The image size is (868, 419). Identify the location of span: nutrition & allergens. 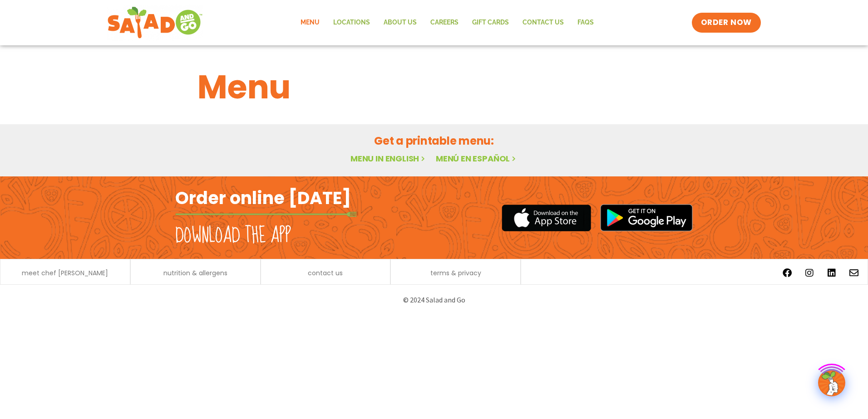
(196, 273).